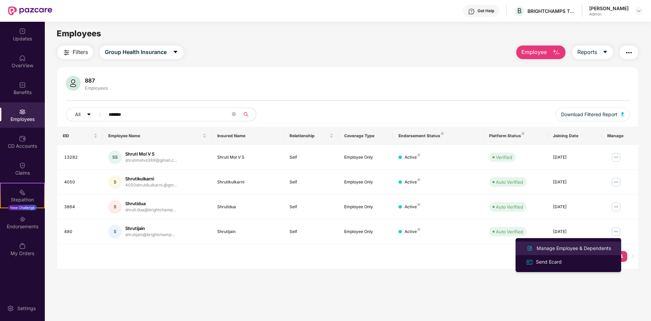 The width and height of the screenshot is (651, 321). I want to click on div: Send Ecard, so click(549, 262).